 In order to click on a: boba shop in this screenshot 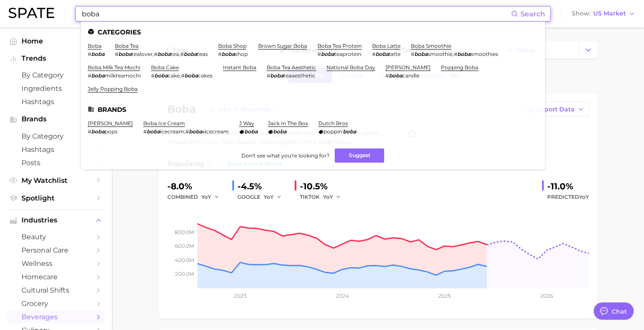, I will do `click(233, 45)`.